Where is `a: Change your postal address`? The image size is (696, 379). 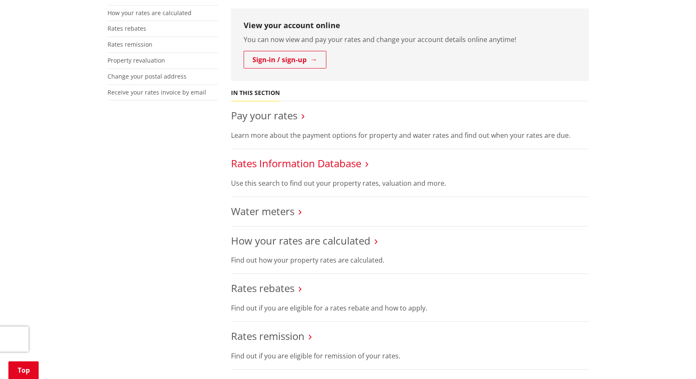 a: Change your postal address is located at coordinates (147, 76).